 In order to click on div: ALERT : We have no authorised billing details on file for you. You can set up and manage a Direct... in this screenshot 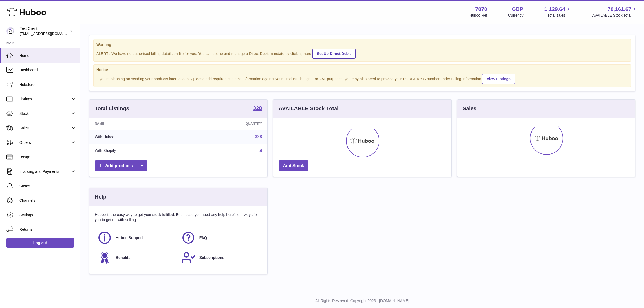, I will do `click(362, 53)`.